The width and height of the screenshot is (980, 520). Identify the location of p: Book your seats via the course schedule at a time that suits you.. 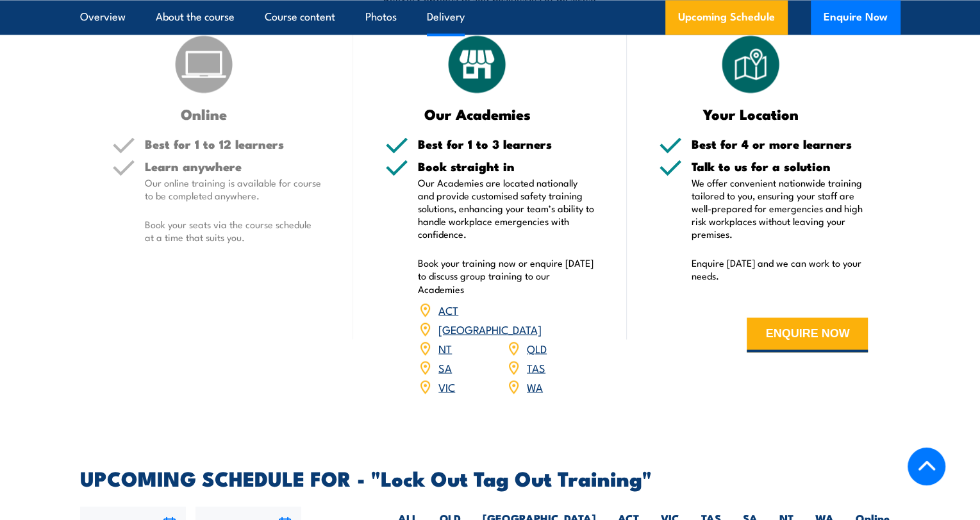
(234, 231).